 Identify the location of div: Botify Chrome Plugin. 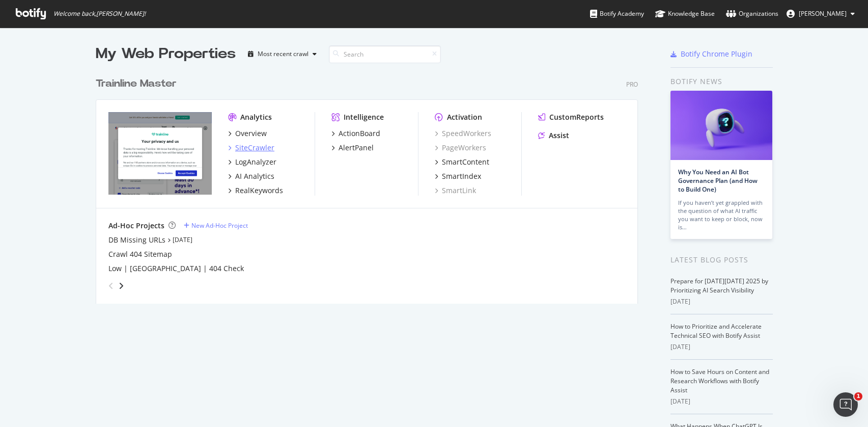
(716, 54).